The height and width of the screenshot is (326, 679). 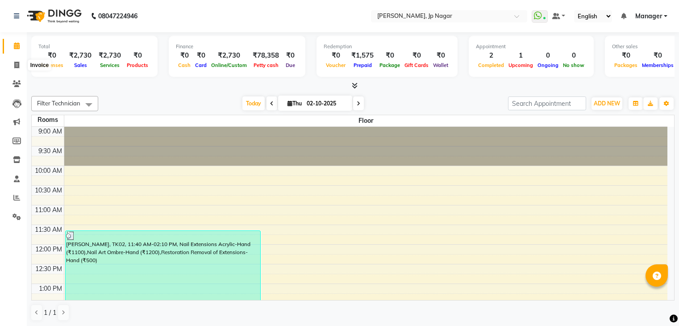 What do you see at coordinates (50, 151) in the screenshot?
I see `div: 9:30 AM` at bounding box center [50, 151].